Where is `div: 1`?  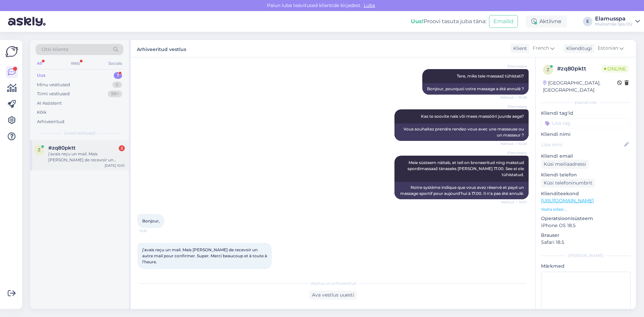
div: 1 is located at coordinates (118, 76).